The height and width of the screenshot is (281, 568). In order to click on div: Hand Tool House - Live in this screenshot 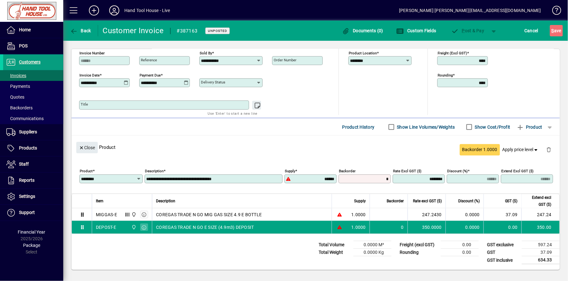, I will do `click(147, 10)`.